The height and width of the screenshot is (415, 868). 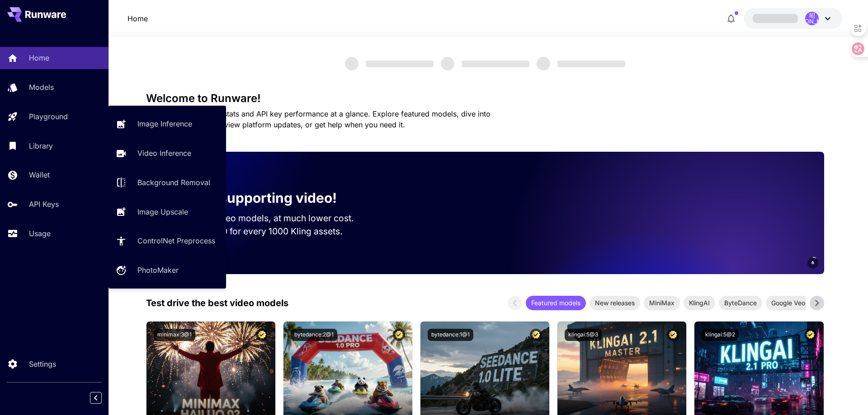 I want to click on p: Background Removal, so click(x=173, y=182).